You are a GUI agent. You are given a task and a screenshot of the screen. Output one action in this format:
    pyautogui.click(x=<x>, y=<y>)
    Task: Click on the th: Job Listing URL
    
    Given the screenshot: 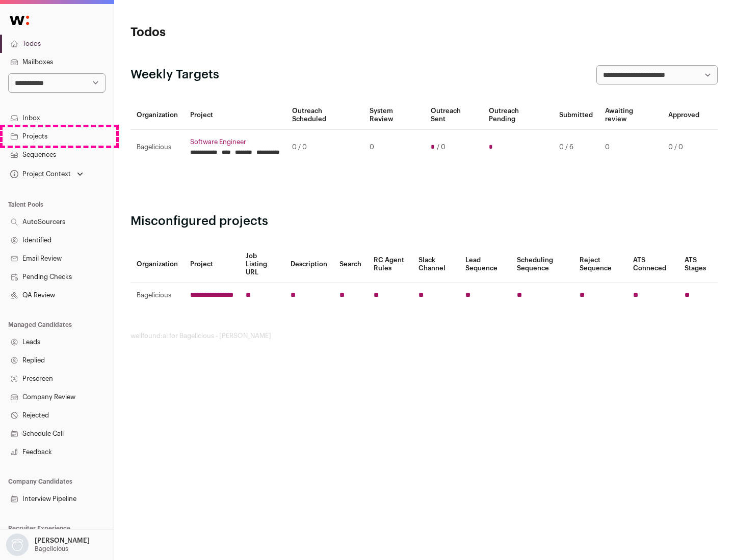 What is the action you would take?
    pyautogui.click(x=262, y=264)
    